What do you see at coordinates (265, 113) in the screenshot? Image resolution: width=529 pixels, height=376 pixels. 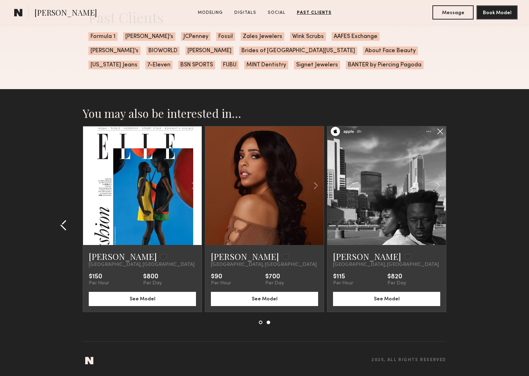 I see `h2: You may also be interested in…` at bounding box center [265, 113].